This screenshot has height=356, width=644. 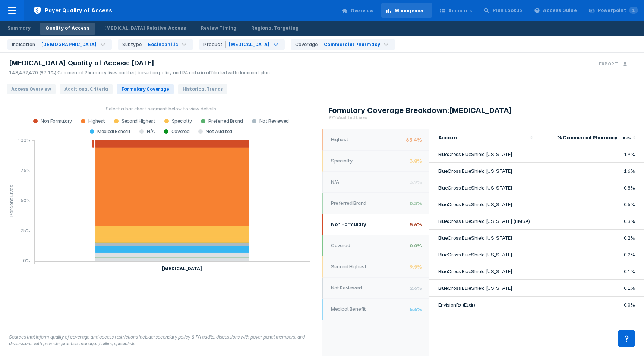 I want to click on h1: N/A, so click(x=368, y=181).